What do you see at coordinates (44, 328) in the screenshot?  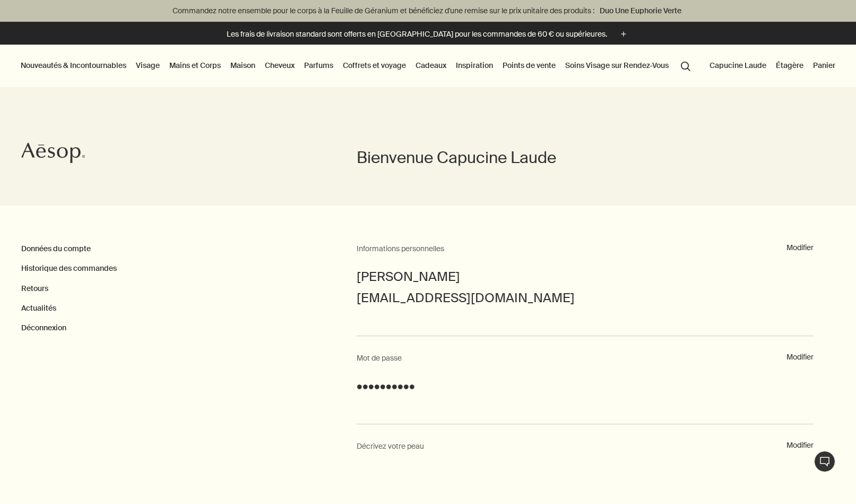 I see `button: Déconnexion` at bounding box center [44, 328].